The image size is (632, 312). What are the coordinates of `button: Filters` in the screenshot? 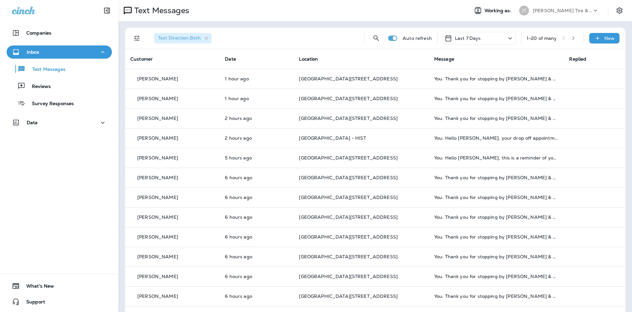 It's located at (137, 38).